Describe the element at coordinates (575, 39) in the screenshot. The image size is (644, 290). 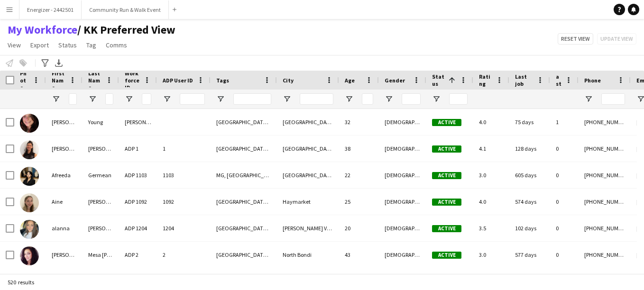
I see `button: Reset view` at that location.